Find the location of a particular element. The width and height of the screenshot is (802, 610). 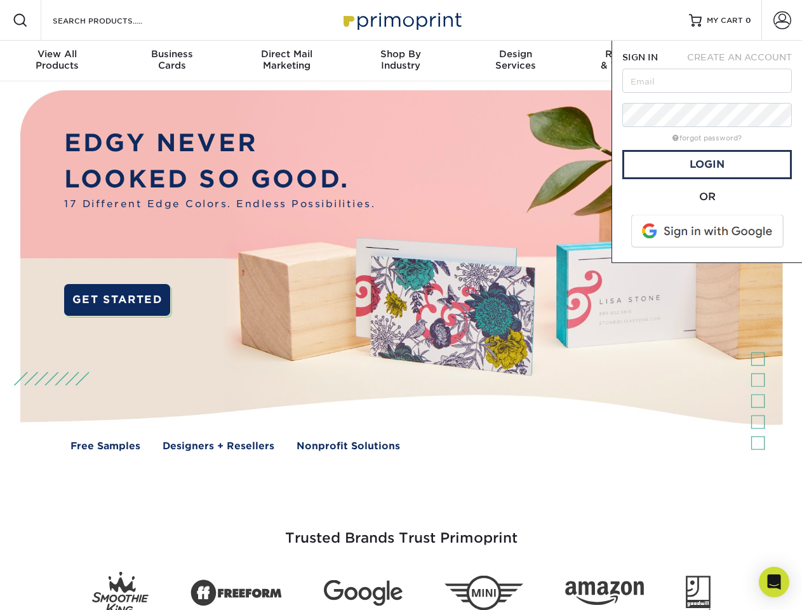

span: 0 is located at coordinates (748, 20).